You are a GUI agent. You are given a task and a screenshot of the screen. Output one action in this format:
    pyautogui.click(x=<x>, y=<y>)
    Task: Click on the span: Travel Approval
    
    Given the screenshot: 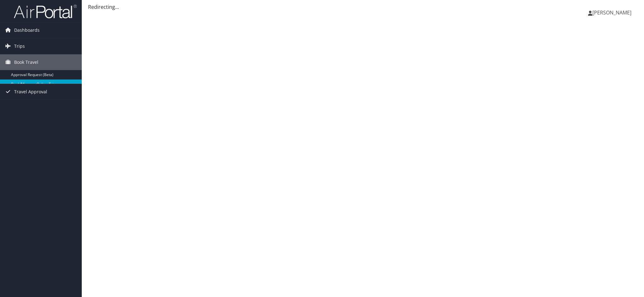 What is the action you would take?
    pyautogui.click(x=30, y=92)
    